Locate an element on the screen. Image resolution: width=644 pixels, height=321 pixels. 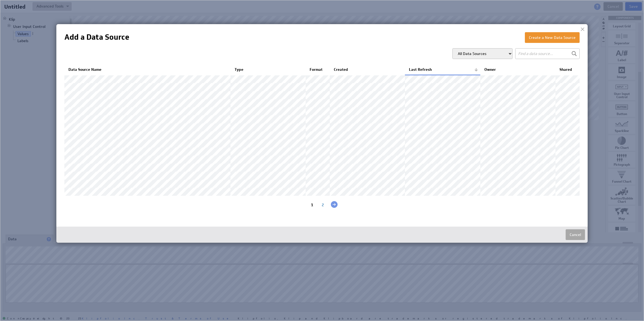
div: 1 is located at coordinates (312, 205).